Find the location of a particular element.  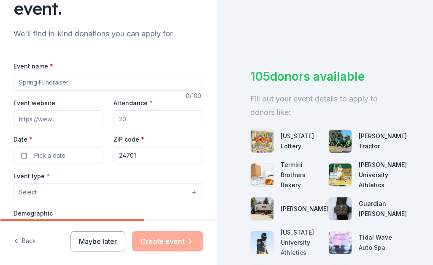

label: ZIP code is located at coordinates (129, 139).